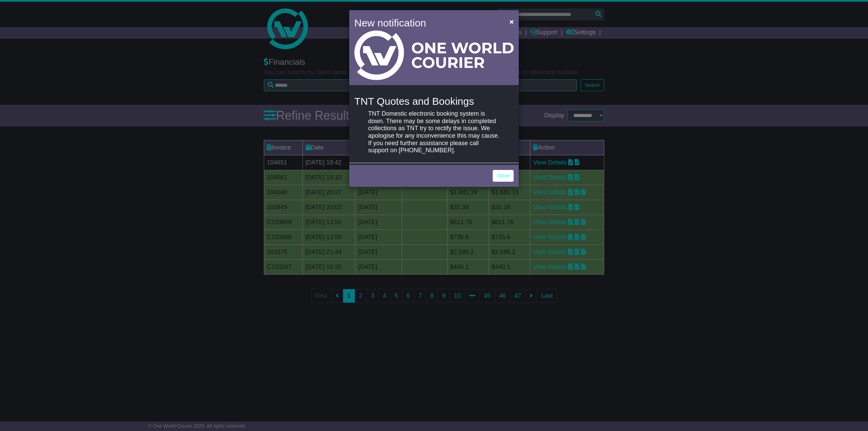 The height and width of the screenshot is (431, 868). What do you see at coordinates (511, 21) in the screenshot?
I see `button: Close` at bounding box center [511, 21].